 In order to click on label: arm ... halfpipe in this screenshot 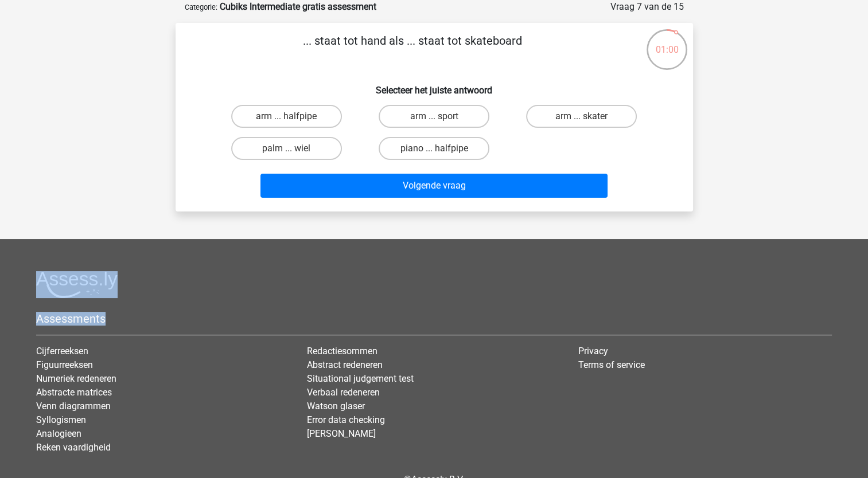, I will do `click(286, 116)`.